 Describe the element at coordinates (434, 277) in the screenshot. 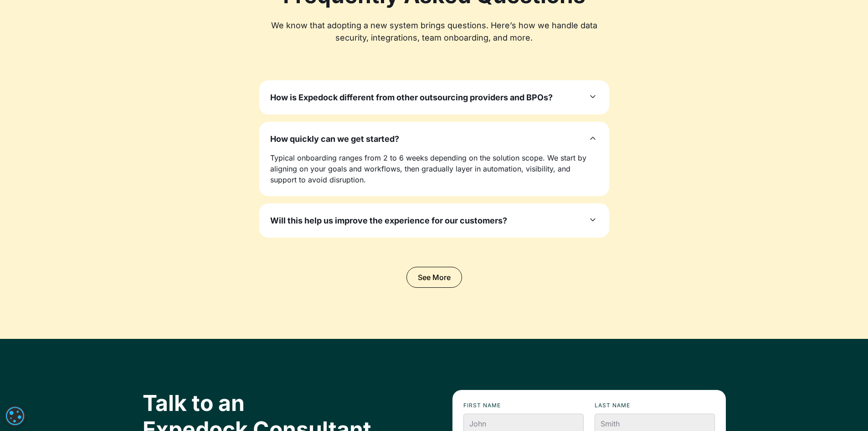

I see `a: See More` at that location.